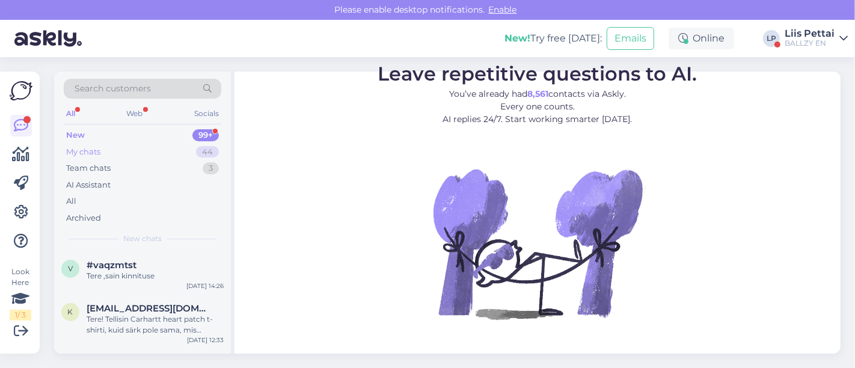  What do you see at coordinates (206, 135) in the screenshot?
I see `div: 99+` at bounding box center [206, 135].